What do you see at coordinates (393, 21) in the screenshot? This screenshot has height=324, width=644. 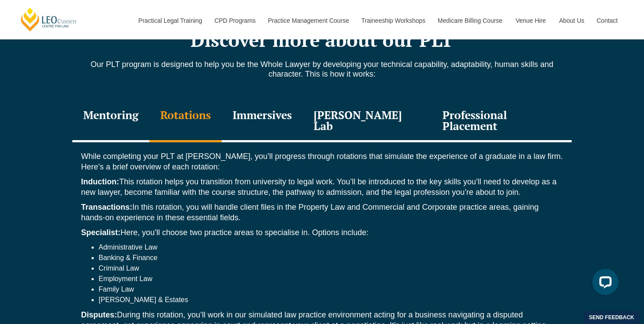 I see `a: Traineeship Workshops` at bounding box center [393, 21].